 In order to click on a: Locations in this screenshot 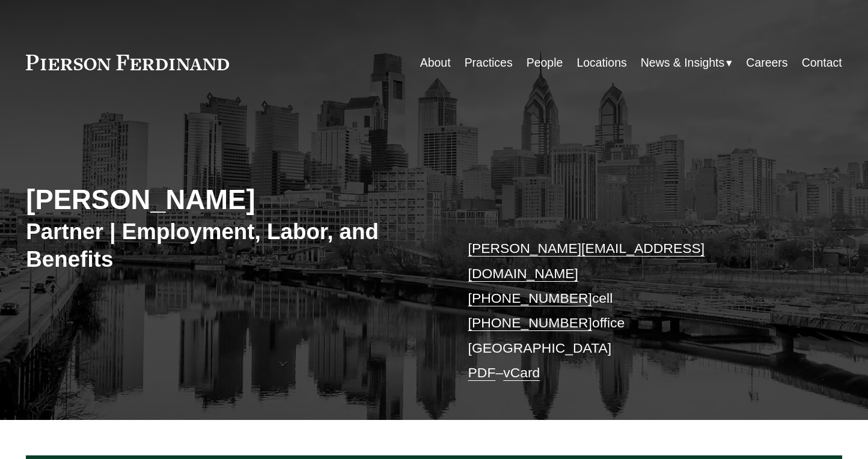, I will do `click(601, 63)`.